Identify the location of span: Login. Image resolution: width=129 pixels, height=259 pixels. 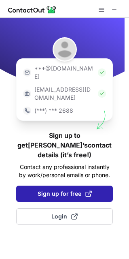
(64, 216).